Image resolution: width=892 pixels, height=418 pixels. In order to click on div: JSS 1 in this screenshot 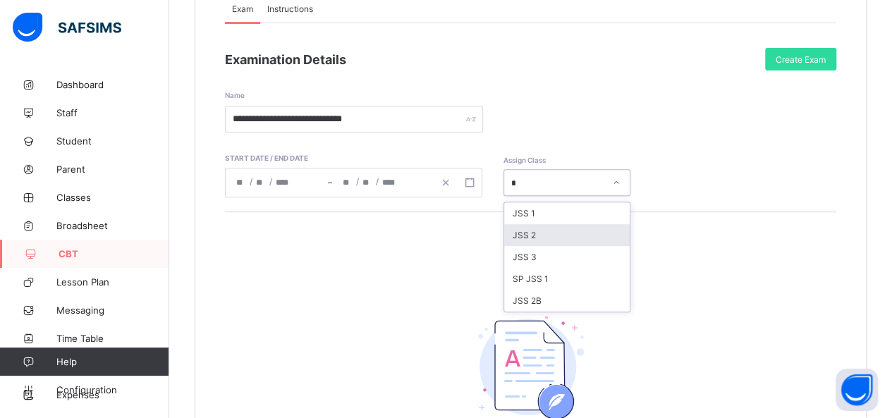, I will do `click(567, 213)`.